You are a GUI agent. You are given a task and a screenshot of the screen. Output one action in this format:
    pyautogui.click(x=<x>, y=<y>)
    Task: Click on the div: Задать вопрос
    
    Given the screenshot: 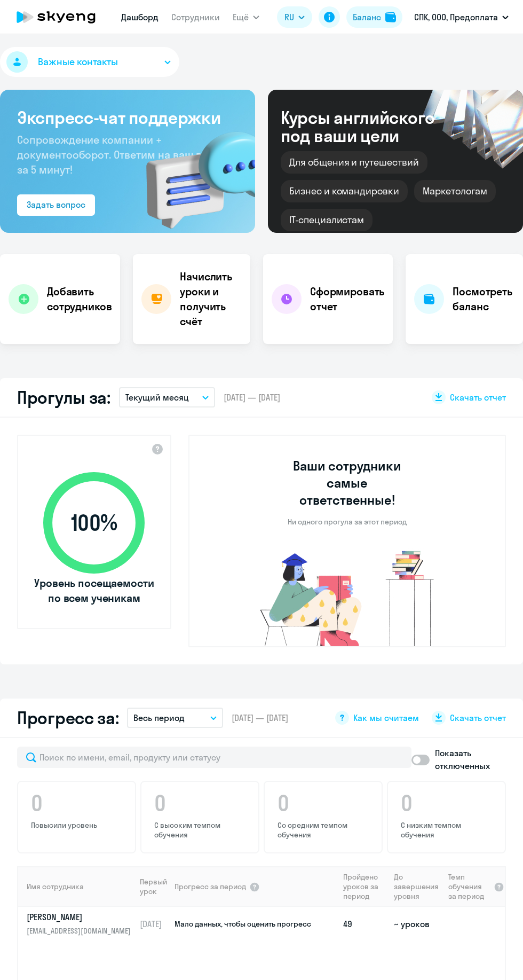 What is the action you would take?
    pyautogui.click(x=56, y=204)
    